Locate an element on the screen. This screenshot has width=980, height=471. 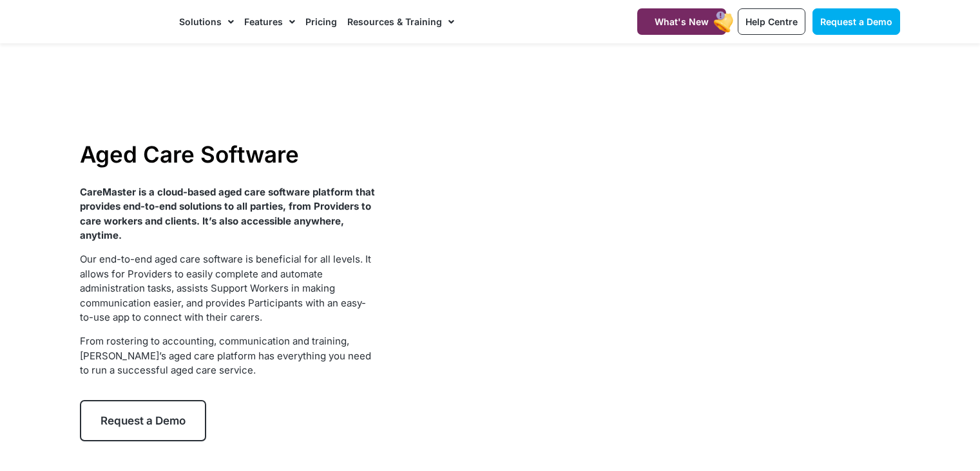
a: Help Centre is located at coordinates (772, 21).